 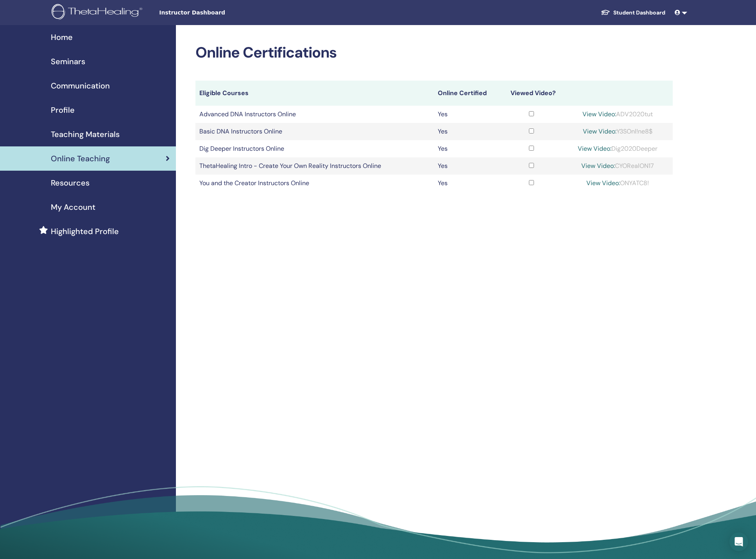 I want to click on div: Y3SOnl!ne8$, so click(x=618, y=132).